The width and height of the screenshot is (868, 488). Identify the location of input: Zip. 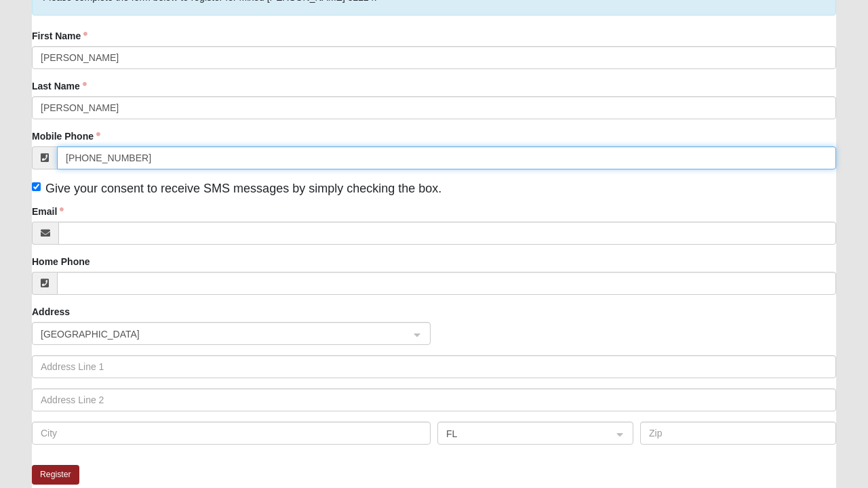
(738, 433).